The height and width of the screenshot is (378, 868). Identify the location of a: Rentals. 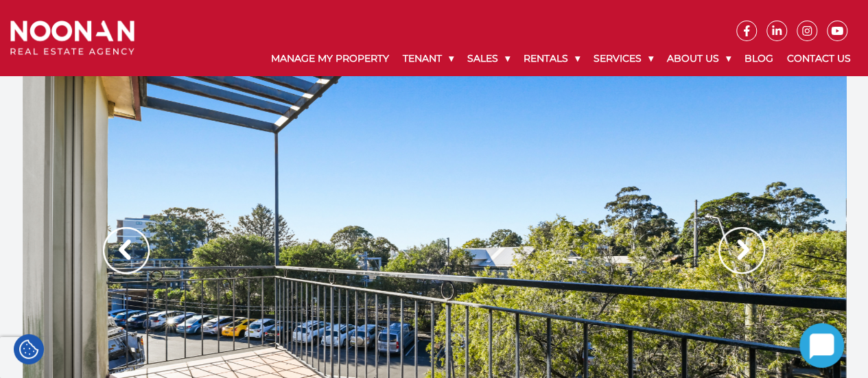
(552, 59).